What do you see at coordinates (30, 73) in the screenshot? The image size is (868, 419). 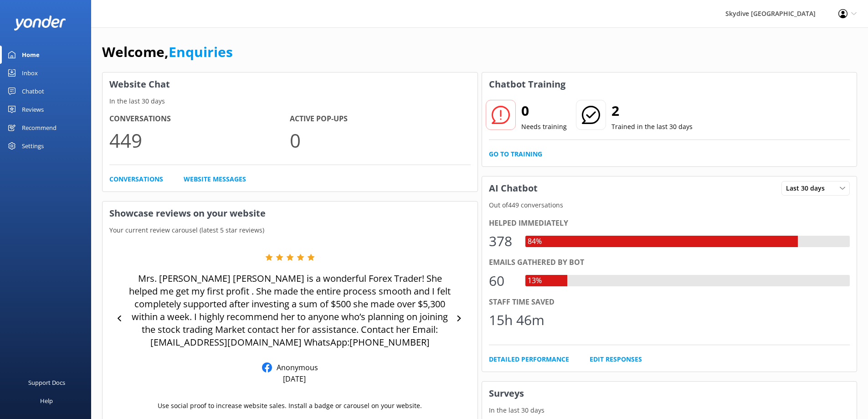 I see `div: Inbox` at bounding box center [30, 73].